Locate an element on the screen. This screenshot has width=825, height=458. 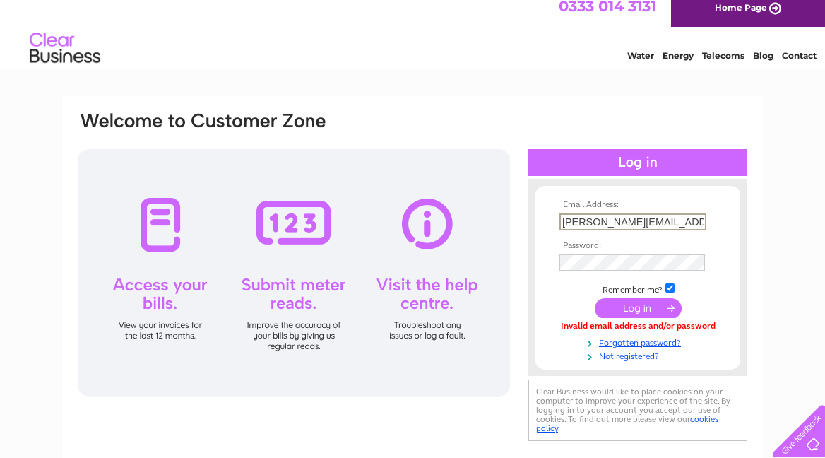
th: Email Address: is located at coordinates (638, 205).